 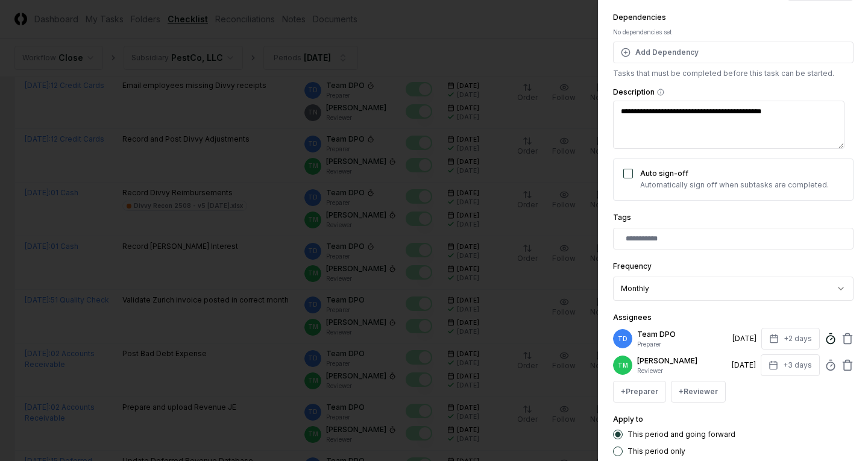 I want to click on label: Dependencies, so click(x=639, y=17).